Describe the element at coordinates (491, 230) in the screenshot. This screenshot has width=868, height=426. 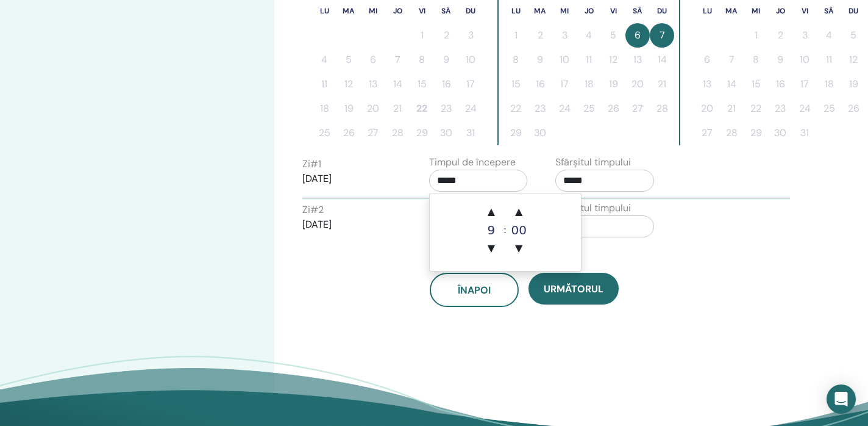
I see `div: 9` at that location.